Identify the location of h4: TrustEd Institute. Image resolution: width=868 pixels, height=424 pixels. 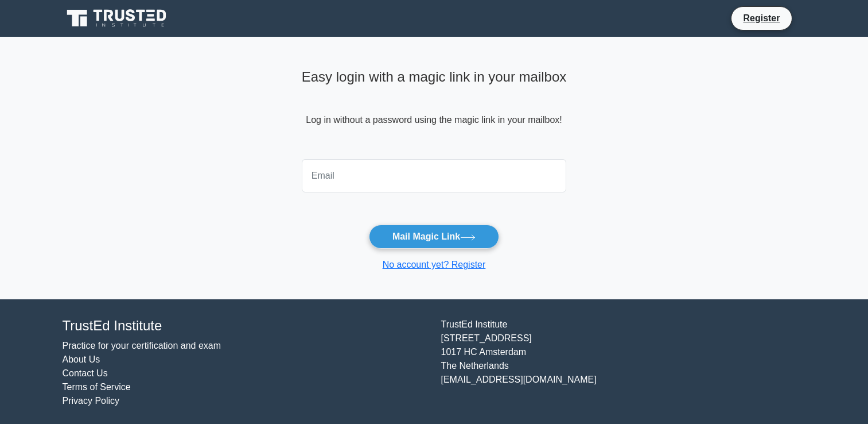
(245, 326).